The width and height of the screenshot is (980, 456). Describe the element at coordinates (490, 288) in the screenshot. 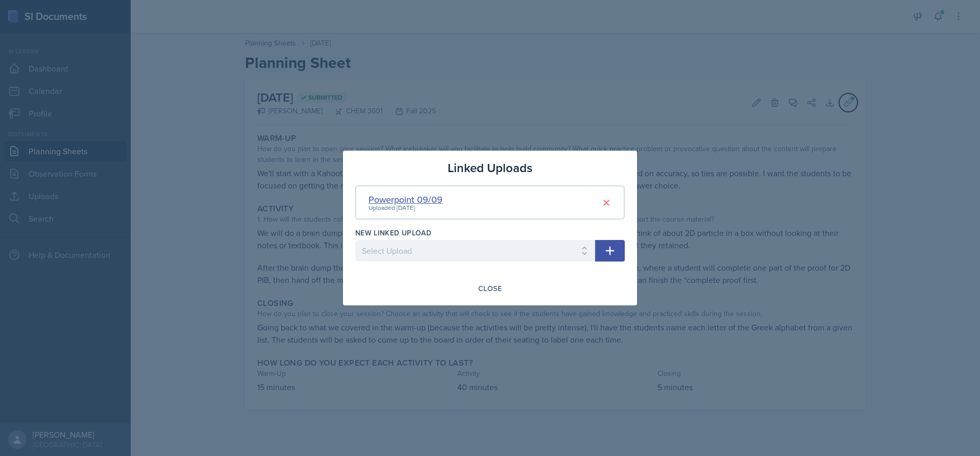

I see `button: Close` at that location.